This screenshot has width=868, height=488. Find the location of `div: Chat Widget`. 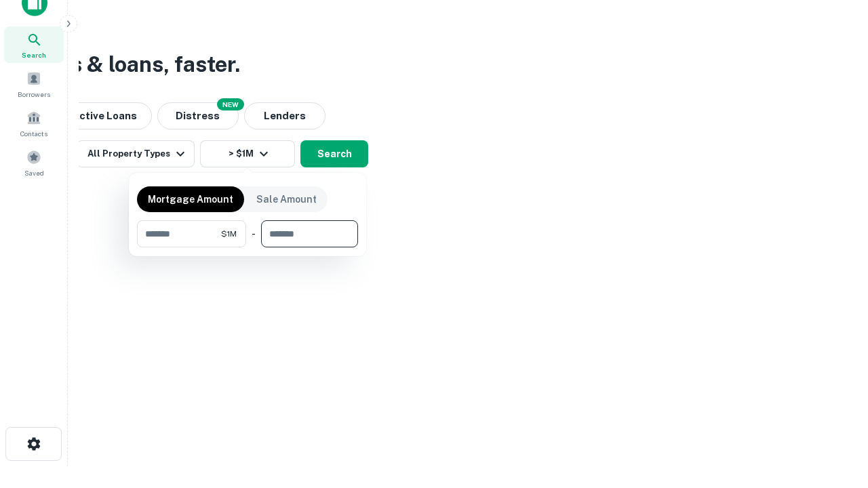

div: Chat Widget is located at coordinates (834, 412).